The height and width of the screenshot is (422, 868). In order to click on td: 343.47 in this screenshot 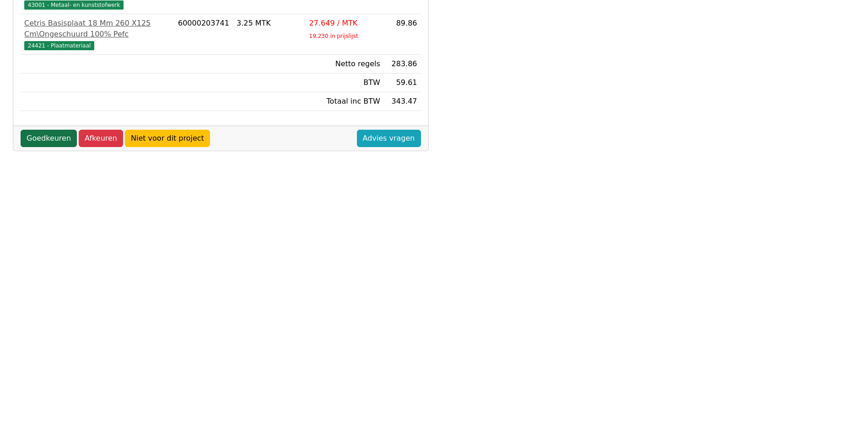, I will do `click(402, 101)`.